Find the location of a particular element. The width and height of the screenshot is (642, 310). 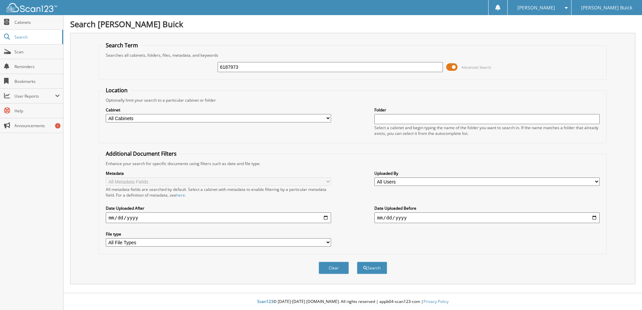

span: Scan is located at coordinates (37, 52).